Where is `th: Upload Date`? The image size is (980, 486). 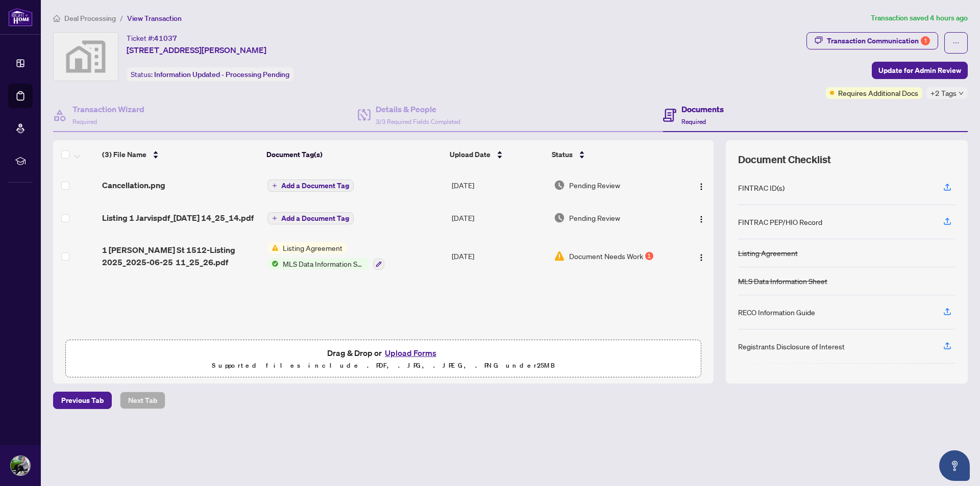 th: Upload Date is located at coordinates (496, 155).